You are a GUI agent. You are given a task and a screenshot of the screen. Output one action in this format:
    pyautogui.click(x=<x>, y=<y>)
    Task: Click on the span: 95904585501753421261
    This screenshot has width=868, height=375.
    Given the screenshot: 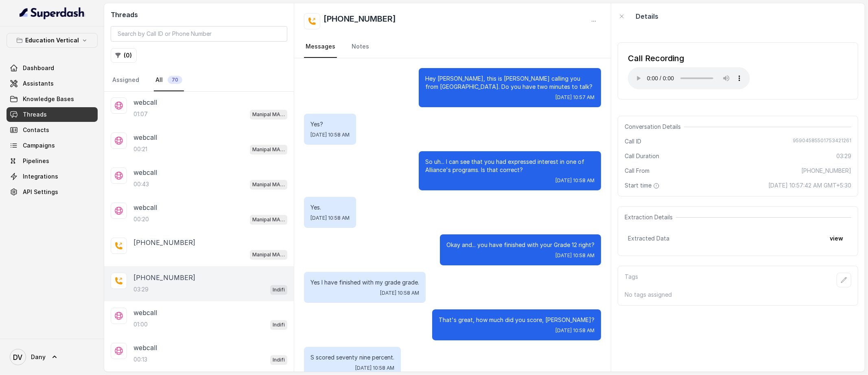 What is the action you would take?
    pyautogui.click(x=822, y=142)
    